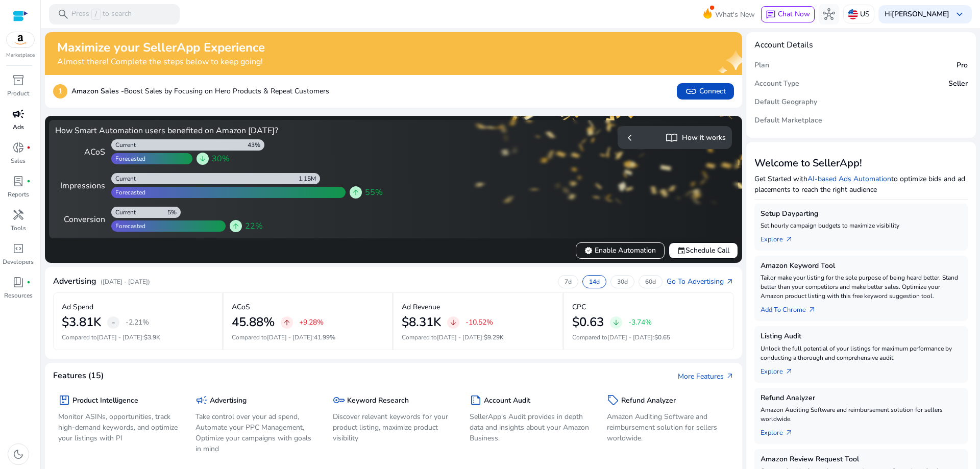 The width and height of the screenshot is (980, 469). What do you see at coordinates (378, 401) in the screenshot?
I see `h5: Keyword Research` at bounding box center [378, 401].